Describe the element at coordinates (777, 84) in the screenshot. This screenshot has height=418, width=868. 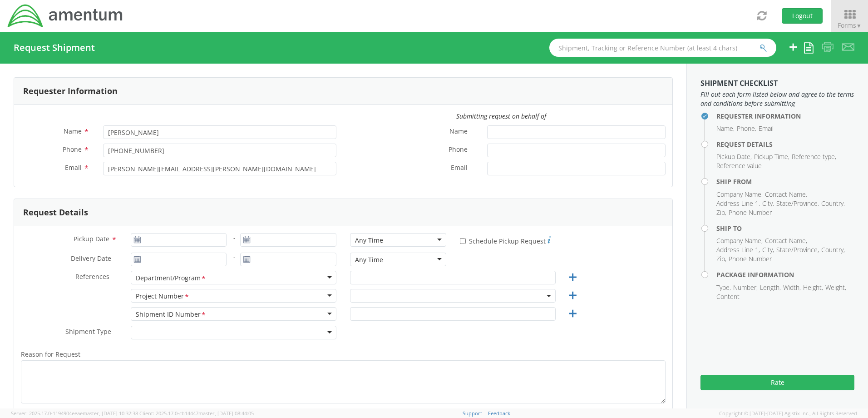
I see `h3: Shipment Checklist` at that location.